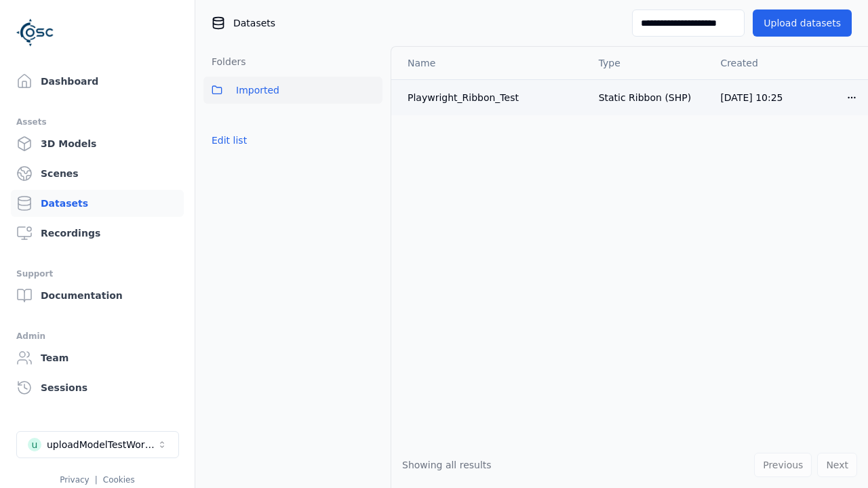 The image size is (868, 488). I want to click on button: Edit list, so click(229, 141).